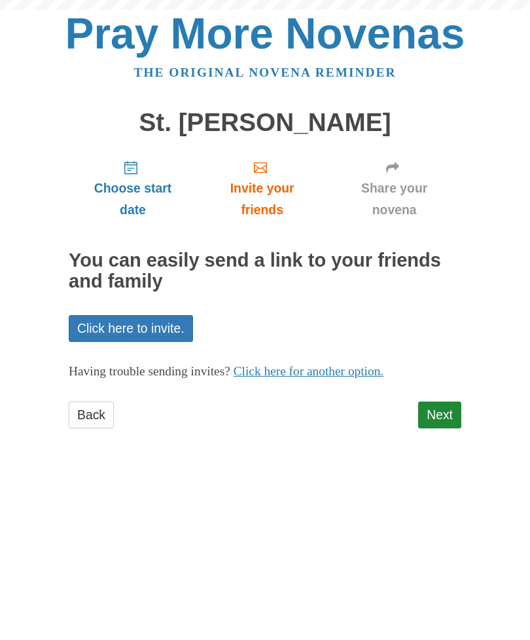 This screenshot has height=640, width=530. What do you see at coordinates (265, 271) in the screenshot?
I see `h2: You can easily send a link to your friends and family` at bounding box center [265, 271].